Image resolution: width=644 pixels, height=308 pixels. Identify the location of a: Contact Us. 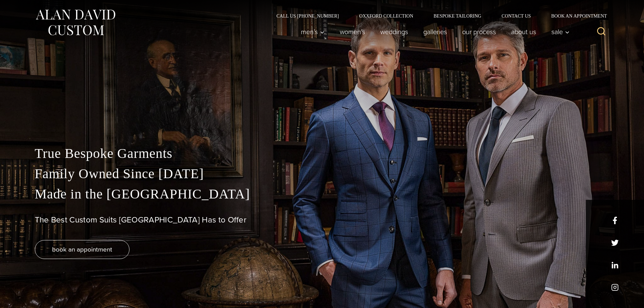
(516, 16).